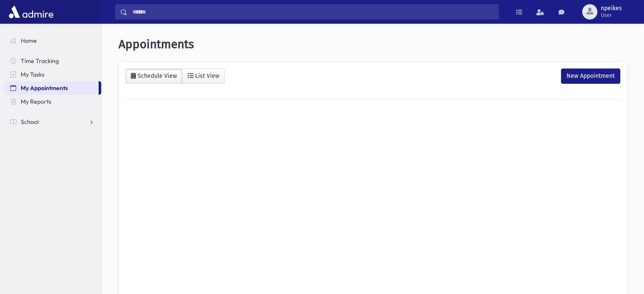 Image resolution: width=644 pixels, height=294 pixels. I want to click on a: My Appointments, so click(51, 88).